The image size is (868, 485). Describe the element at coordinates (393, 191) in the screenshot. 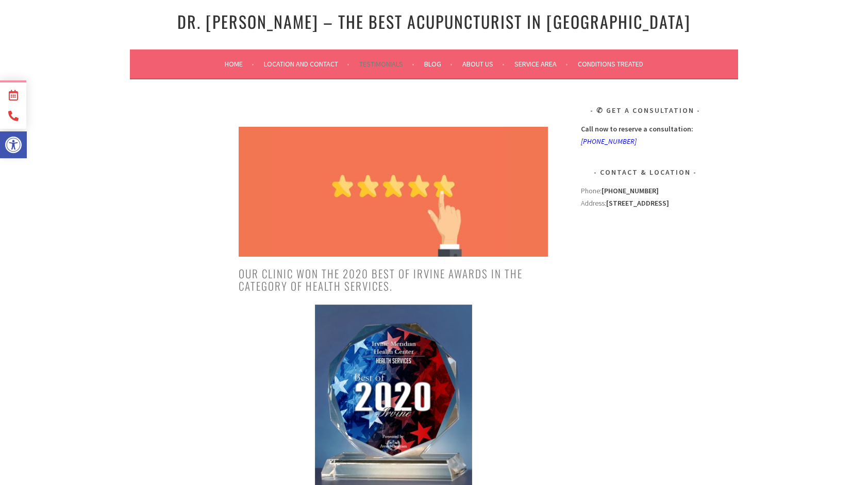

I see `img: product-reviews` at that location.